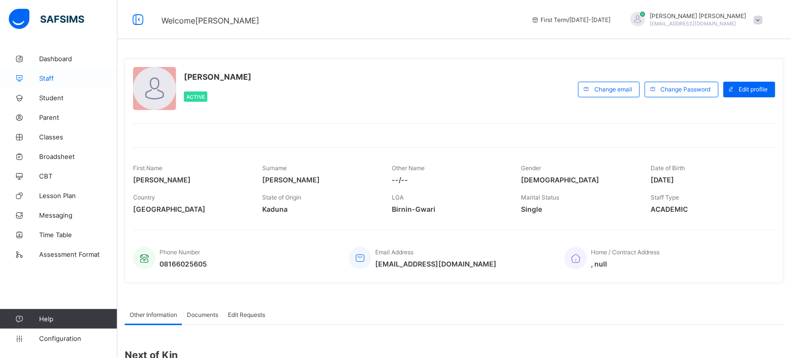 The height and width of the screenshot is (358, 791). I want to click on span: Surname, so click(275, 168).